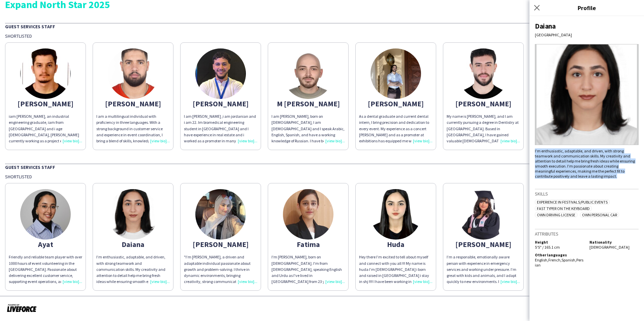 The image size is (644, 321). Describe the element at coordinates (396, 128) in the screenshot. I see `div: As a dental graduate and current dental intern, I bring precision and dedication to every event. ...` at that location.